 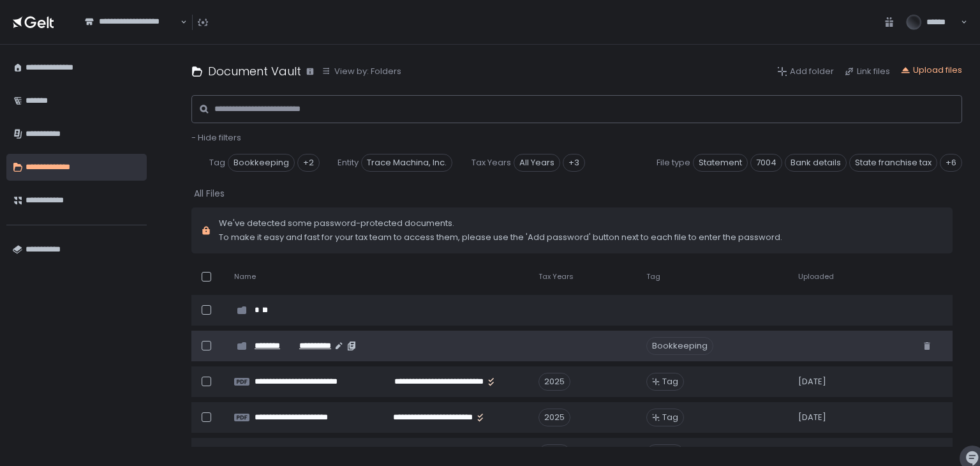 What do you see at coordinates (815, 163) in the screenshot?
I see `span: Bank details` at bounding box center [815, 163].